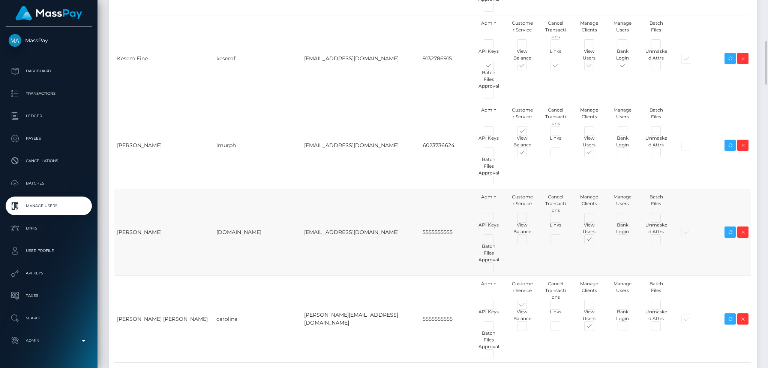  Describe the element at coordinates (49, 229) in the screenshot. I see `a: Links` at that location.